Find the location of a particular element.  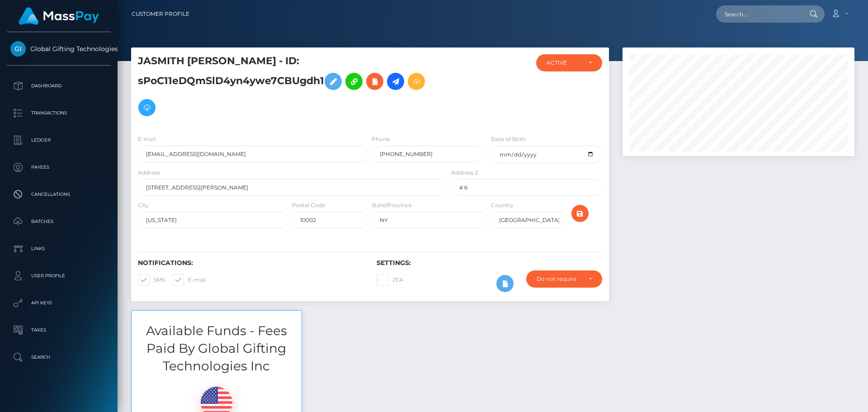

a: Links is located at coordinates (59, 248).